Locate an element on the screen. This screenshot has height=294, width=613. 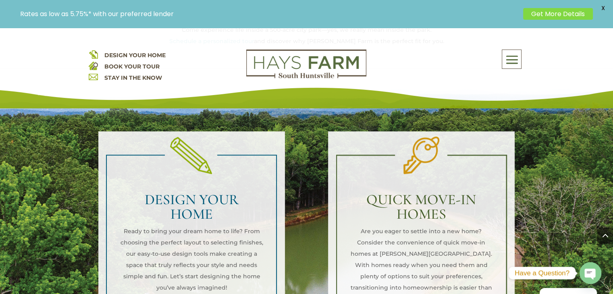
h2: QUICK MOVE-IN HOMES is located at coordinates (421, 209).